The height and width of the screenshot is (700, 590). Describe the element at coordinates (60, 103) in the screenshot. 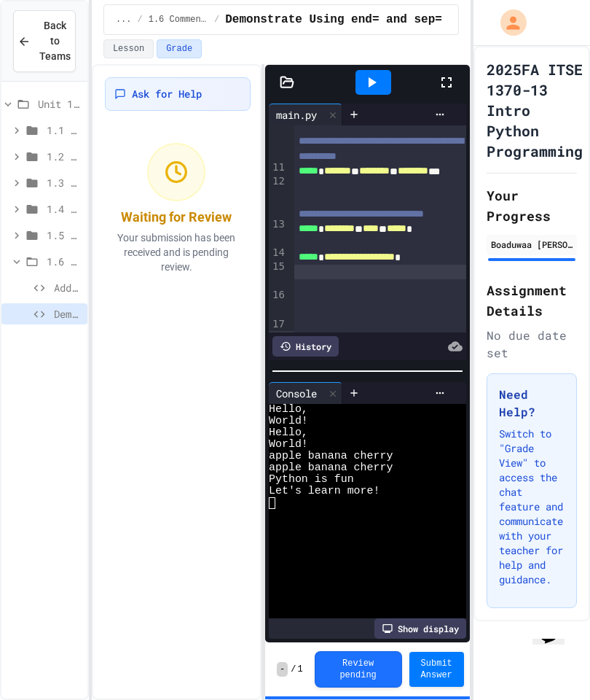

I see `span: Unit 1: Basic Python and Console Interaction` at that location.